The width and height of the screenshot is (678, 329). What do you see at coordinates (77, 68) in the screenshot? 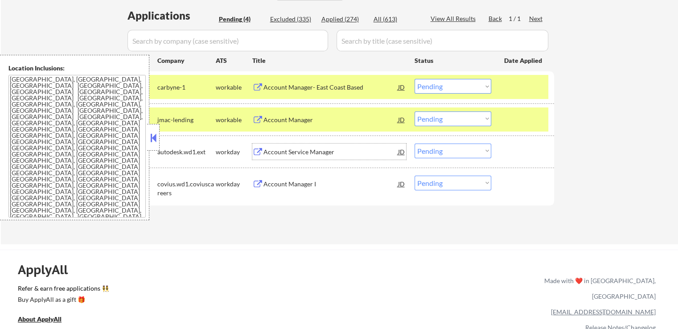
I see `div: Location Inclusions:` at bounding box center [77, 68].